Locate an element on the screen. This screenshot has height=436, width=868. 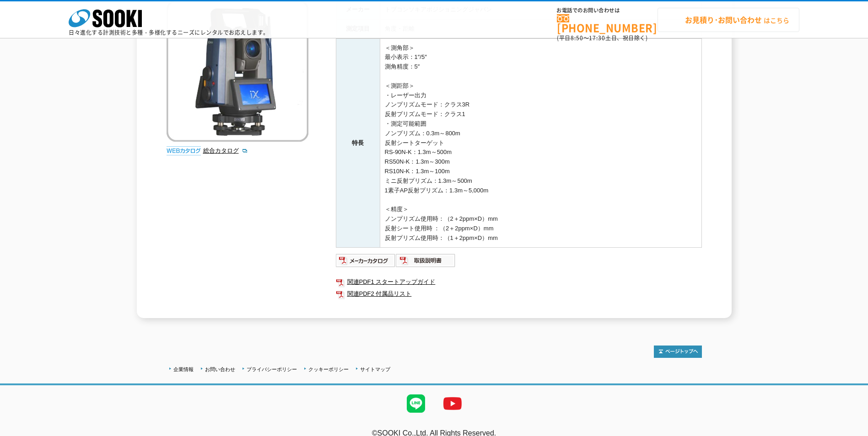
img: メーカーカタログ is located at coordinates (365, 261).